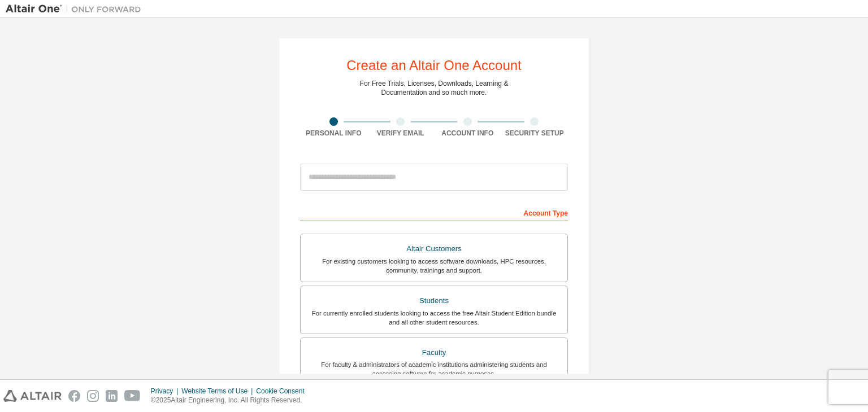 The image size is (868, 412). What do you see at coordinates (434, 370) in the screenshot?
I see `div: For faculty & administrators of academic institutions administering students and accessing softwa...` at bounding box center [434, 370].